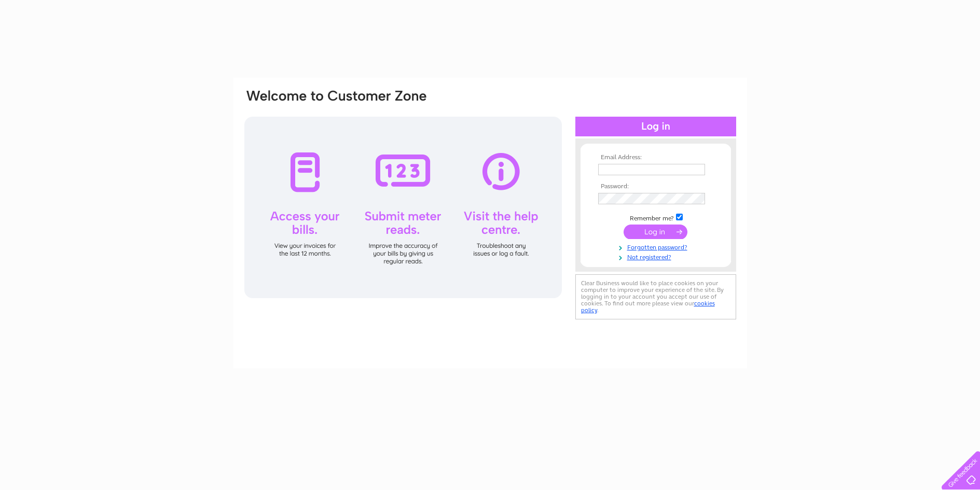 This screenshot has height=490, width=980. What do you see at coordinates (648, 307) in the screenshot?
I see `a: cookies policy` at bounding box center [648, 307].